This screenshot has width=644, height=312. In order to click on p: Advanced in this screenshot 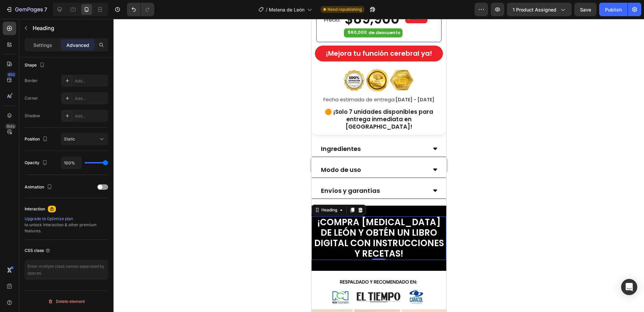, I will do `click(78, 45)`.